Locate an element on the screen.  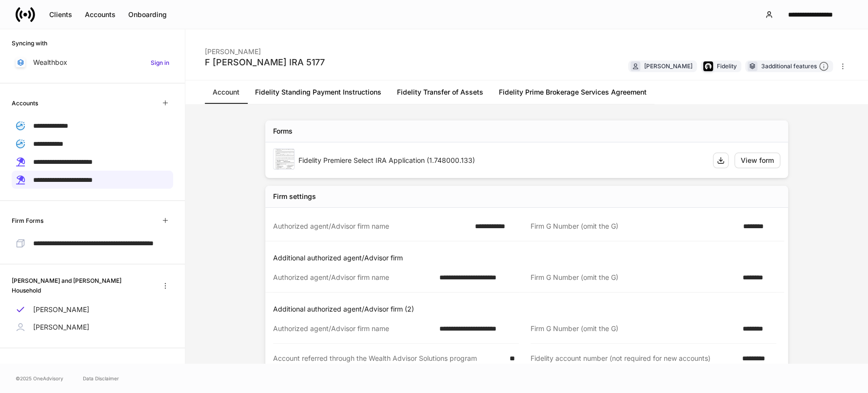
button: Onboarding is located at coordinates (147, 14).